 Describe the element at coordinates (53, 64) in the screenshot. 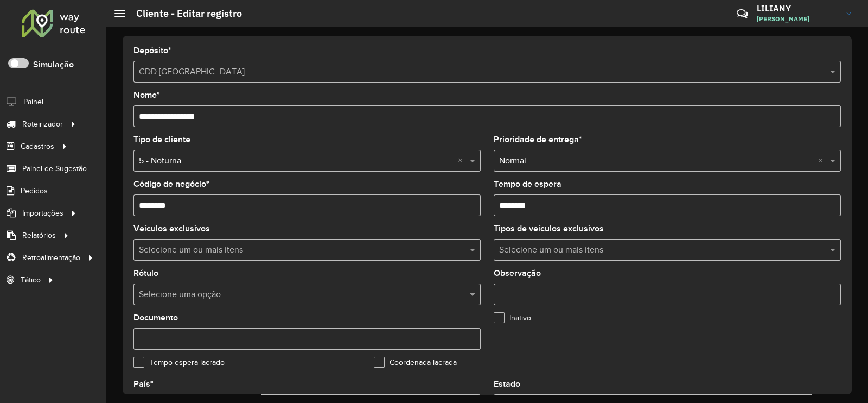

I see `label: Simulação` at that location.